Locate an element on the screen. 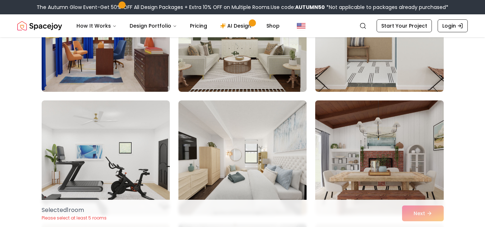  nav: Global is located at coordinates (243, 26).